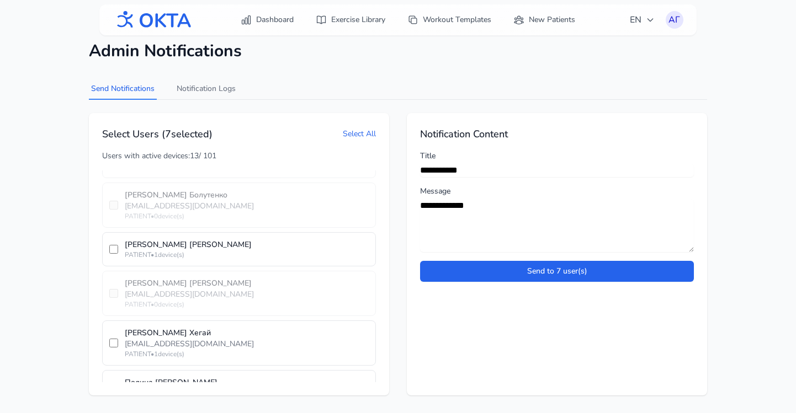  Describe the element at coordinates (675, 20) in the screenshot. I see `div: АГ` at that location.